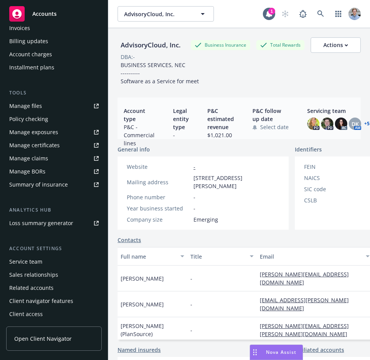 This screenshot has width=370, height=360. I want to click on button: Nova Assist, so click(276, 352).